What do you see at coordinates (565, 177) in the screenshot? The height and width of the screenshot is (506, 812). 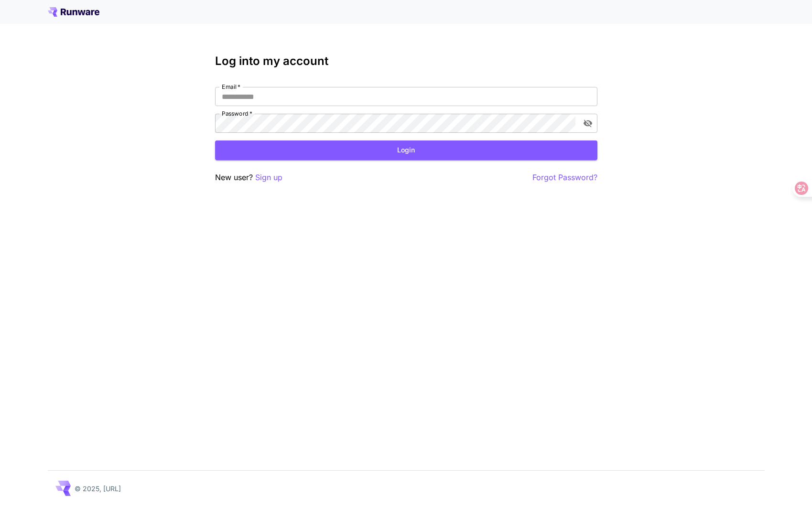 I see `button: Forgot Password?` at bounding box center [565, 177].